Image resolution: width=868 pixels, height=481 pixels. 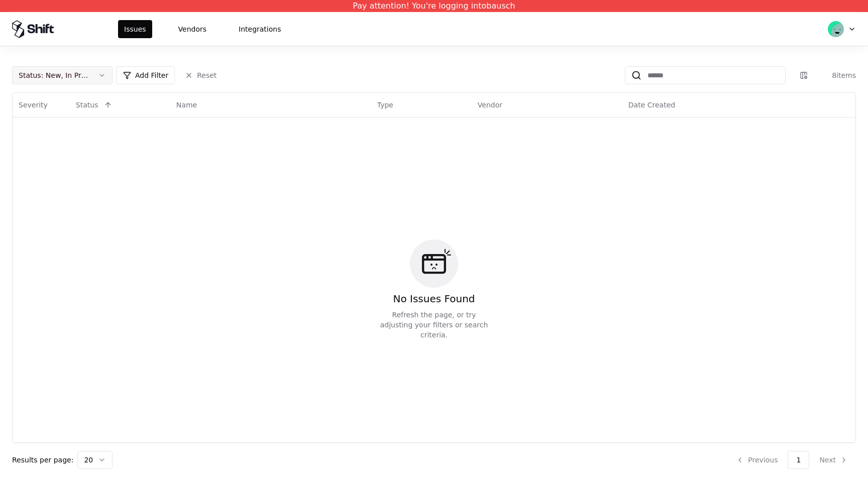 What do you see at coordinates (192, 29) in the screenshot?
I see `button: Vendors` at bounding box center [192, 29].